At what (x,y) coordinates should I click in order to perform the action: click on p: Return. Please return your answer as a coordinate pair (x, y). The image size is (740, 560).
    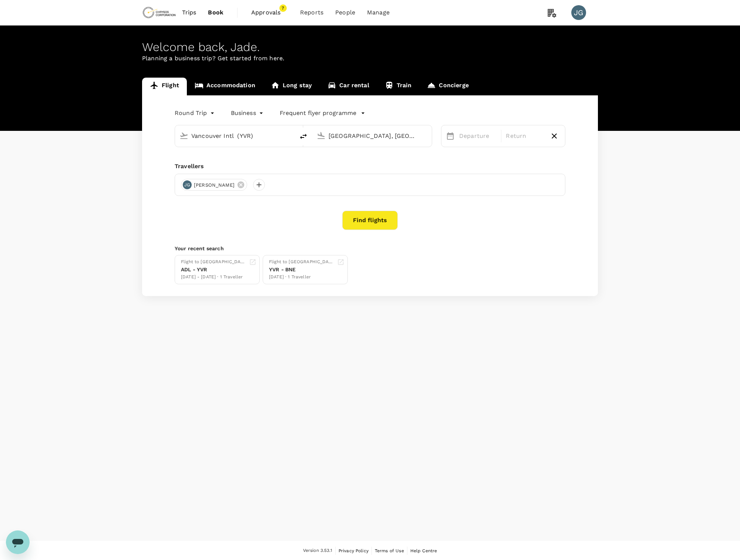
    Looking at the image, I should click on (524, 136).